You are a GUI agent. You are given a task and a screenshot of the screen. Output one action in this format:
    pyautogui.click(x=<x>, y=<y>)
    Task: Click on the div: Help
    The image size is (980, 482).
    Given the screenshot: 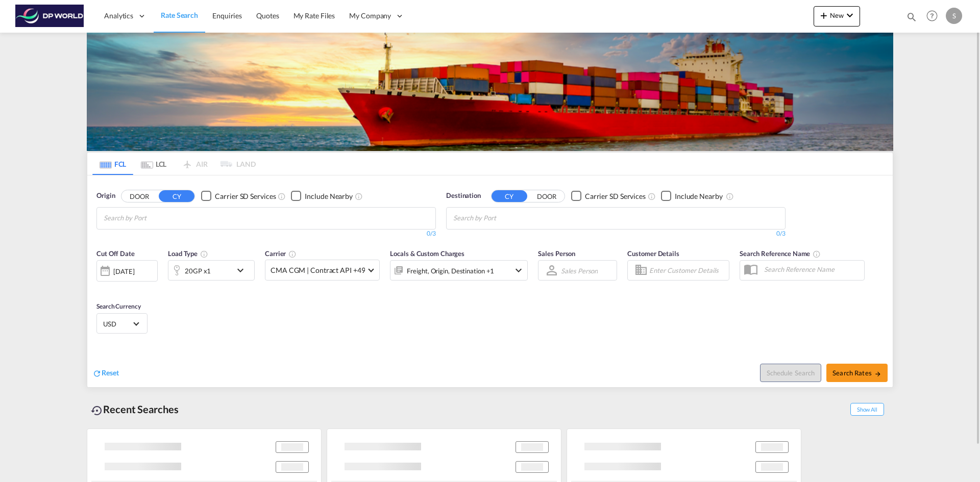 What is the action you would take?
    pyautogui.click(x=935, y=16)
    